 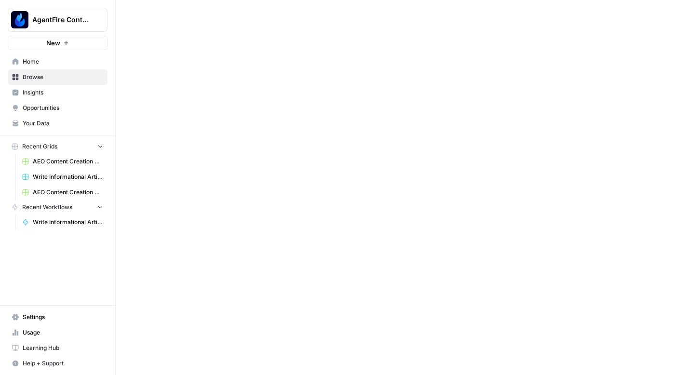 What do you see at coordinates (63, 162) in the screenshot?
I see `a: AEO Content Creation 9/22` at bounding box center [63, 162].